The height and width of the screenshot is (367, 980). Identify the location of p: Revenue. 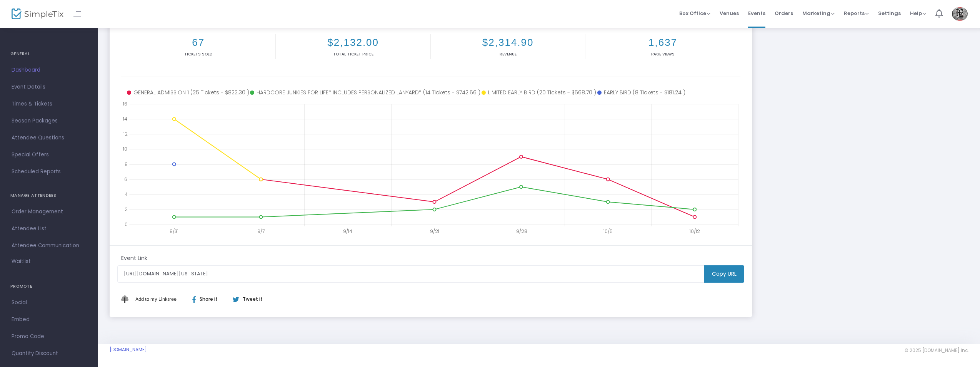
(508, 54).